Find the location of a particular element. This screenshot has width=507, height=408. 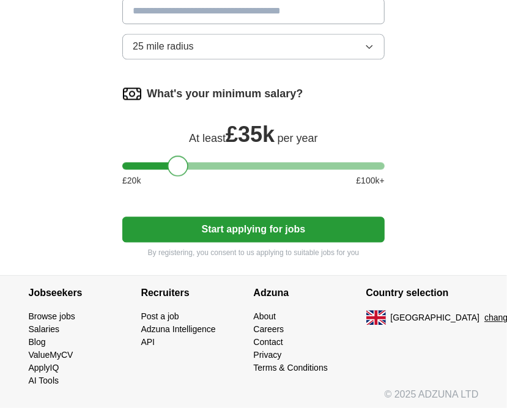

a: Adzuna Intelligence is located at coordinates (179, 329).